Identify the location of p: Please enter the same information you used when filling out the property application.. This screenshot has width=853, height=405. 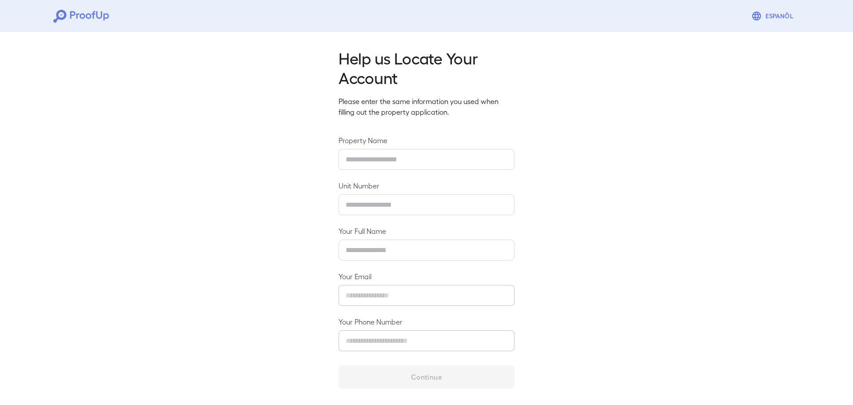
(426, 107).